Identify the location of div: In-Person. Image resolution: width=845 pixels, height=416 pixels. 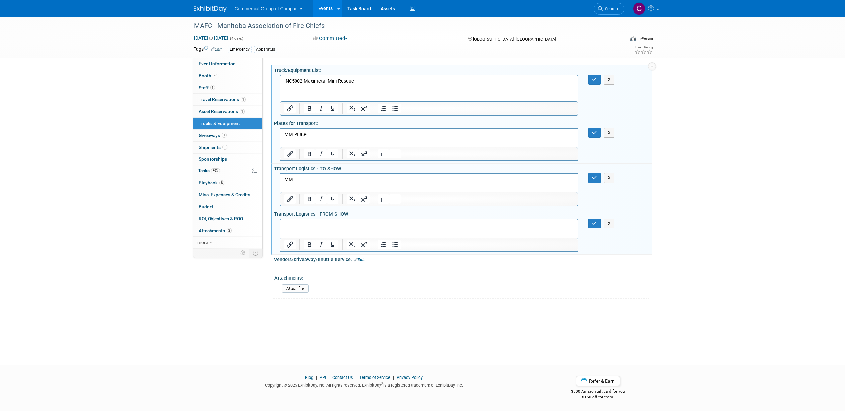
(645, 38).